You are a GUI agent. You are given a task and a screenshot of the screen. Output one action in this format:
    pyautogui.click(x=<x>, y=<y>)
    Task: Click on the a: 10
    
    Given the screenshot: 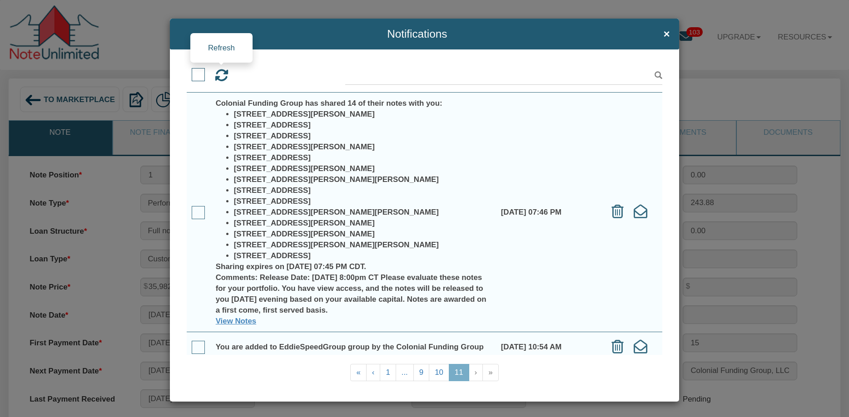 What is the action you would take?
    pyautogui.click(x=439, y=373)
    